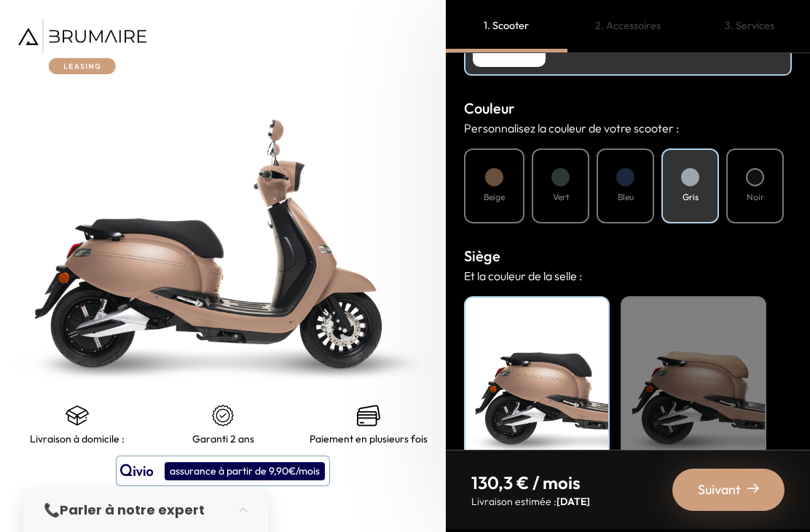 This screenshot has height=532, width=810. I want to click on p: Paiement en plusieurs fois, so click(368, 440).